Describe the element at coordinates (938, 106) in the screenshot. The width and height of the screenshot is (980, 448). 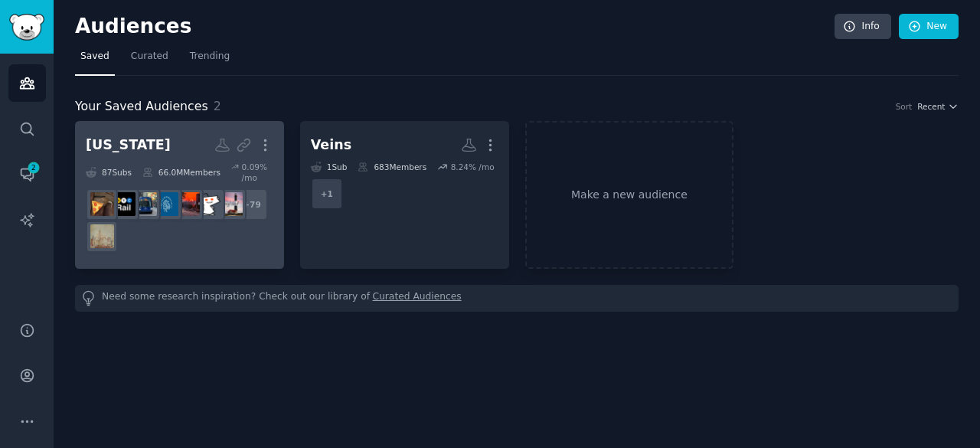
I see `button: Recent` at that location.